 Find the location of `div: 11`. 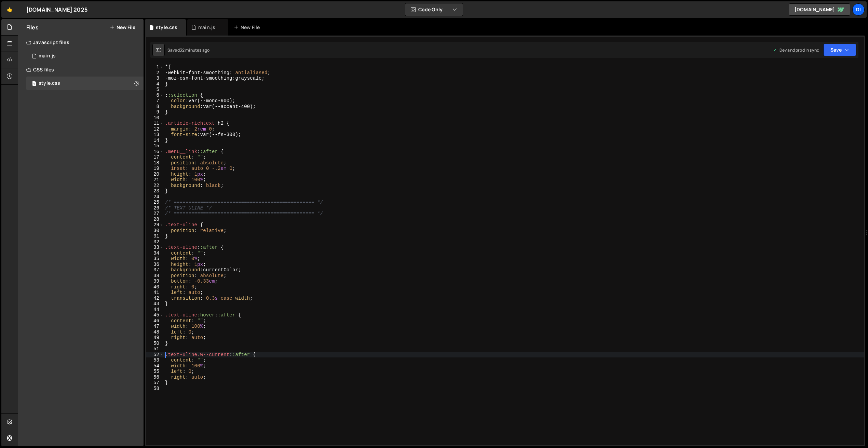

div: 11 is located at coordinates (155, 124).